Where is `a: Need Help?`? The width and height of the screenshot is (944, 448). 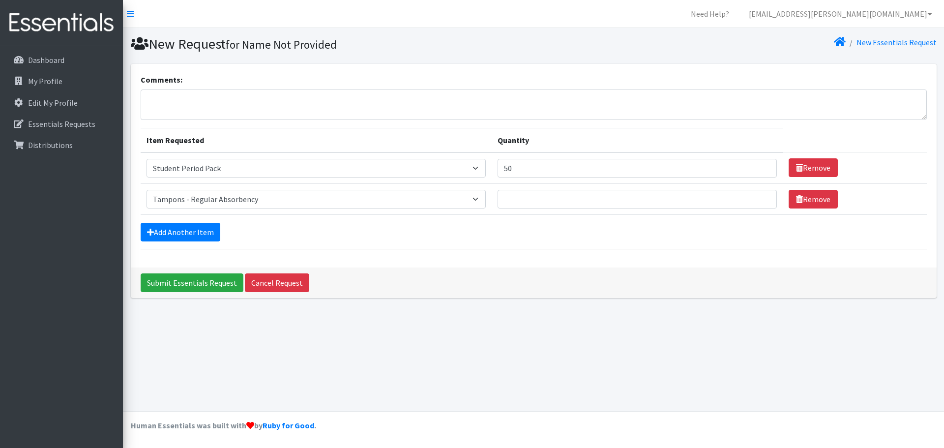 a: Need Help? is located at coordinates (710, 14).